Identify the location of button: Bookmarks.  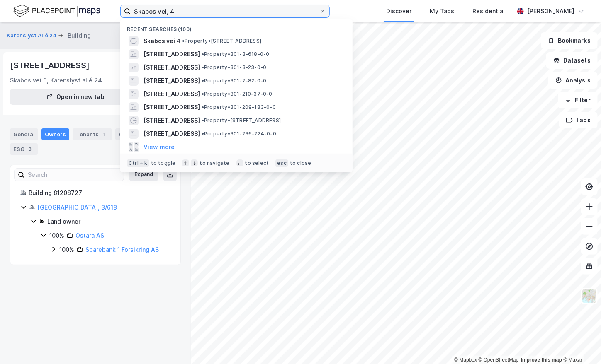
(569, 41).